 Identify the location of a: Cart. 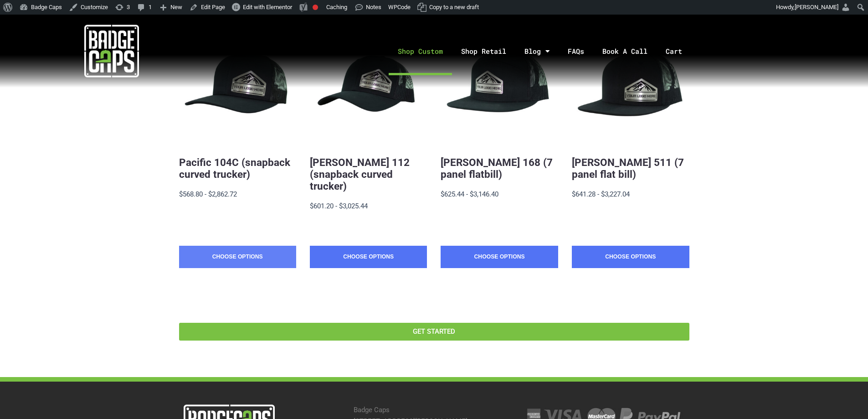
(680, 51).